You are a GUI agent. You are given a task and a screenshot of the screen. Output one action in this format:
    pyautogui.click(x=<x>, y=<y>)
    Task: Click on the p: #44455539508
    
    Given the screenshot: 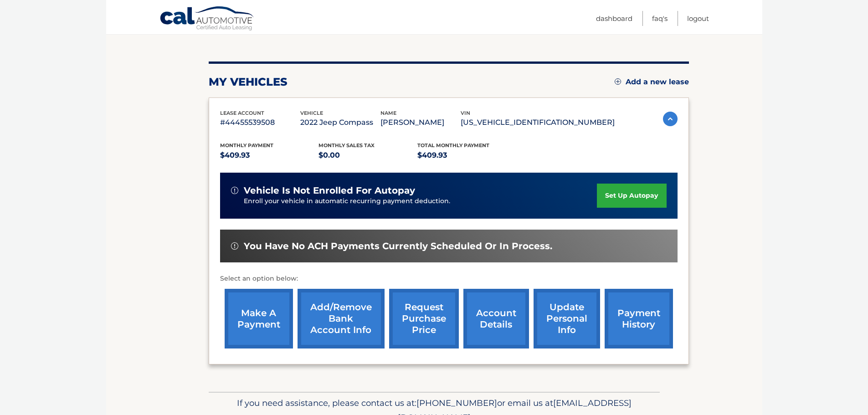 What is the action you would take?
    pyautogui.click(x=260, y=122)
    